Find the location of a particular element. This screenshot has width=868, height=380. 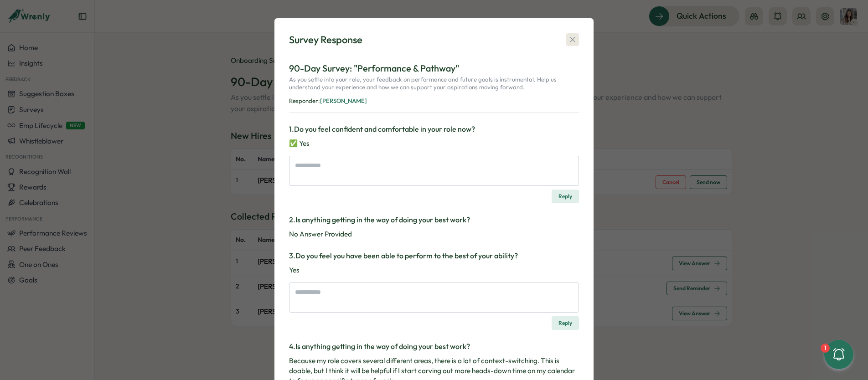

h3: 1 . Do you feel confident and comfortable in your role now? is located at coordinates (434, 129).